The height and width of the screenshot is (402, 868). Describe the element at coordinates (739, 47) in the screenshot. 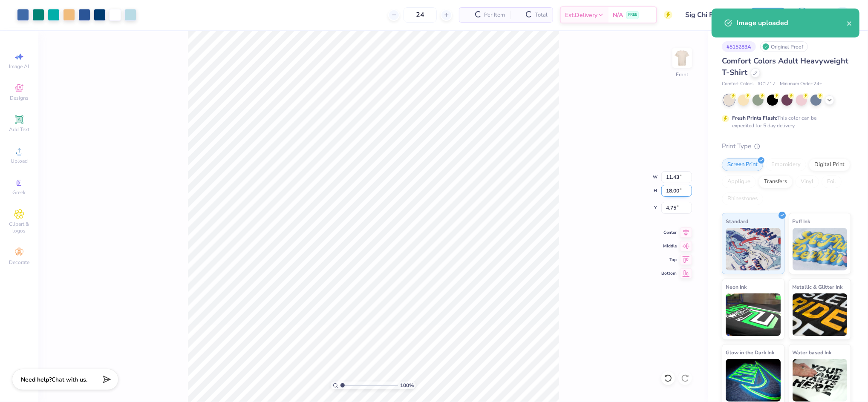

I see `div: # 515283A` at that location.